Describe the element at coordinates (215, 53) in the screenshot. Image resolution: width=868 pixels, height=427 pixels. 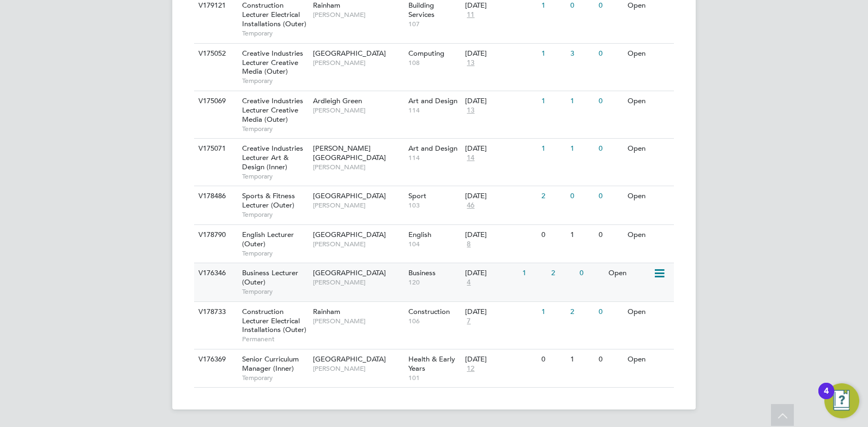
I see `div: V175052` at that location.